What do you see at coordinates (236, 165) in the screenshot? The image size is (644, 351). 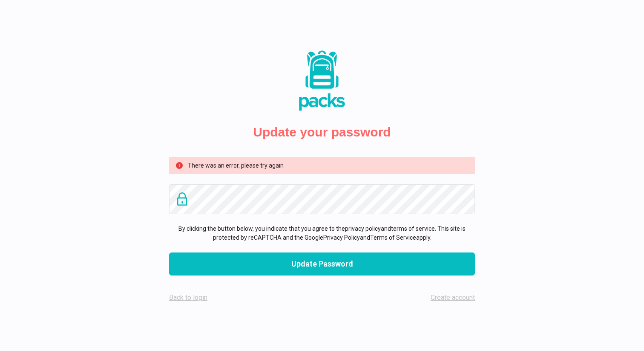 I see `div: There was an error, please try again` at bounding box center [236, 165].